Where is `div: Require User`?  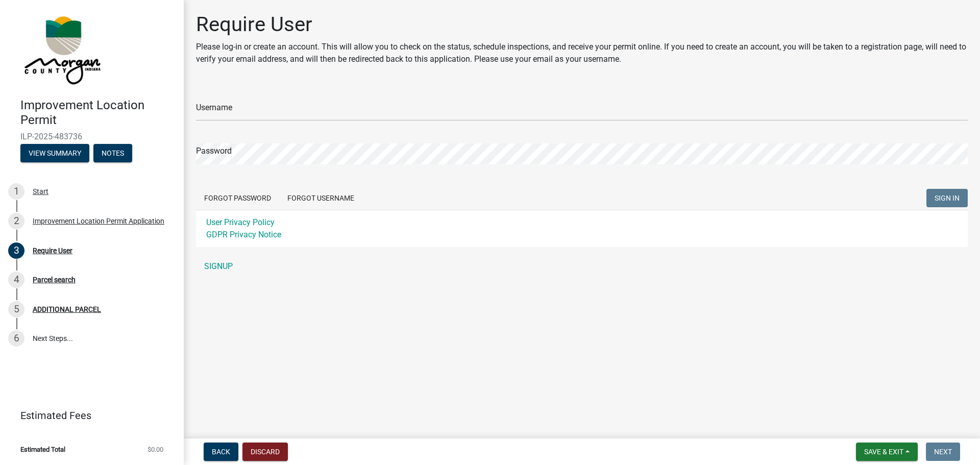 div: Require User is located at coordinates (52, 251).